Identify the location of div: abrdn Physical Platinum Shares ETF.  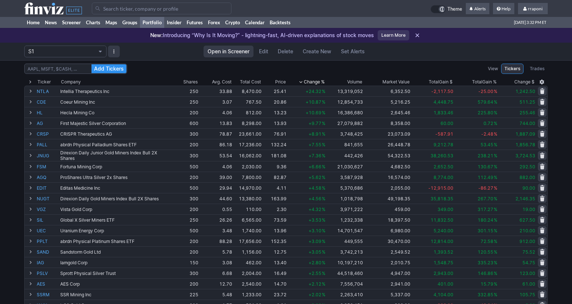
(116, 241).